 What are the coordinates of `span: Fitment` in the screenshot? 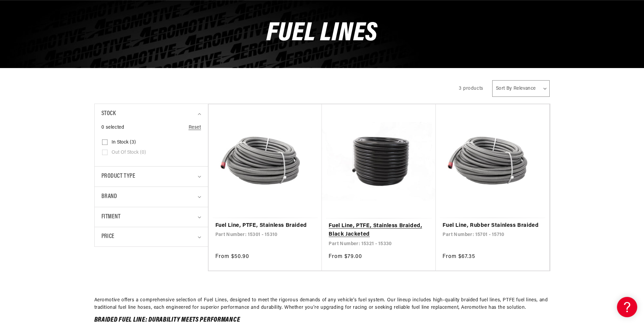 It's located at (111, 217).